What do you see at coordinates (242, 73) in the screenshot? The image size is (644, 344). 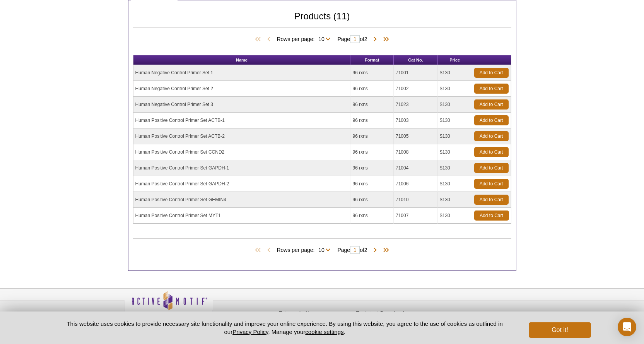 I see `td: Human Negative Control Primer Set 1` at bounding box center [242, 73].